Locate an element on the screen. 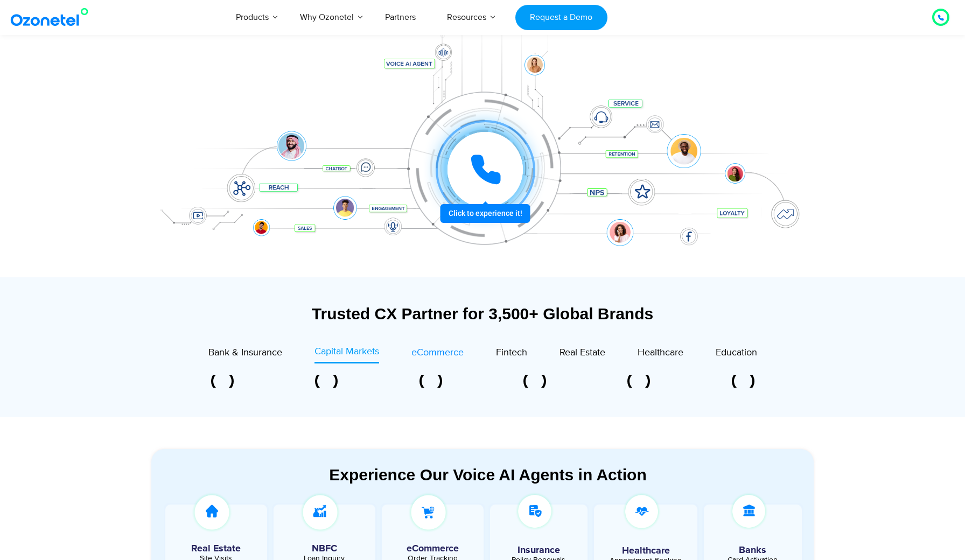  div: Trusted CX Partner for 3,500+ Global Brands is located at coordinates (482, 313).